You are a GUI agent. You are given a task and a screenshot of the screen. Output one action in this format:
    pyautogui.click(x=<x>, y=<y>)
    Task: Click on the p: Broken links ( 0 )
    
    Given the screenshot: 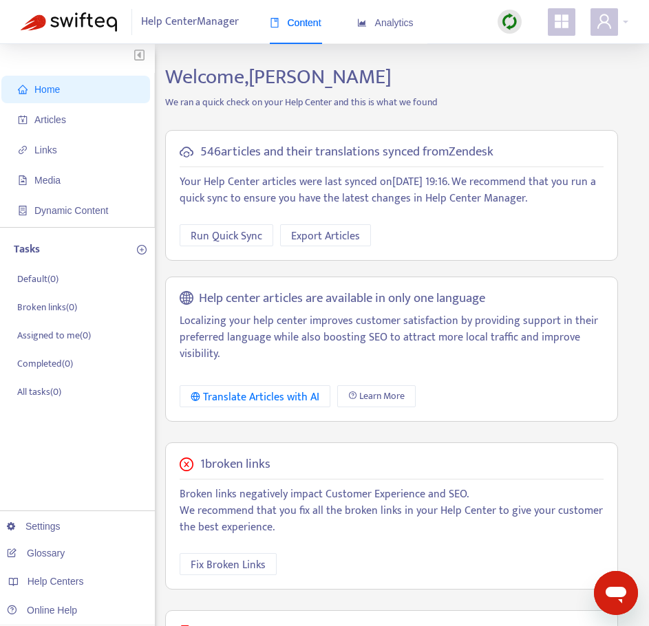 What is the action you would take?
    pyautogui.click(x=47, y=307)
    